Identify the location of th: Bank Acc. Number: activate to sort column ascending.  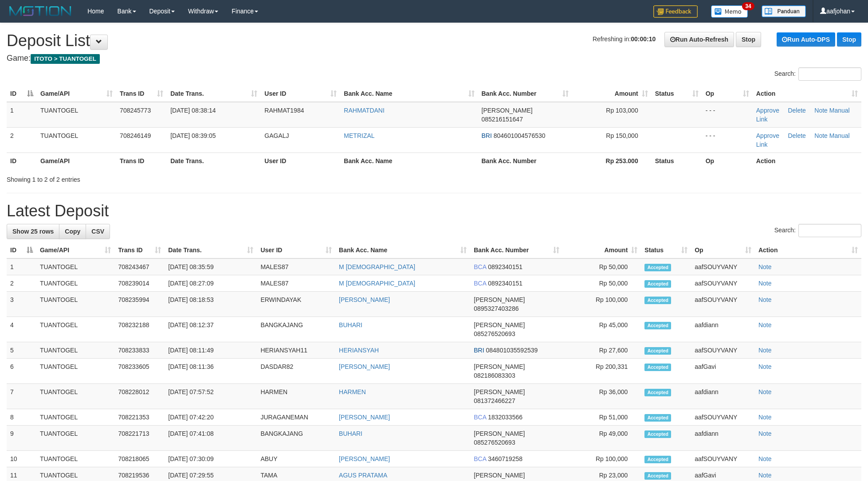
(516, 250).